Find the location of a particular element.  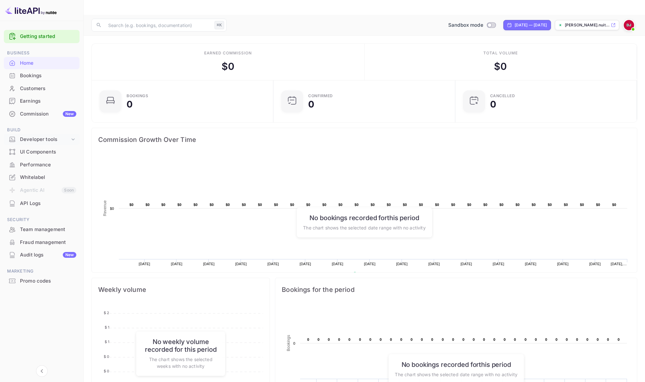

tspan: $ 1 is located at coordinates (107, 327).